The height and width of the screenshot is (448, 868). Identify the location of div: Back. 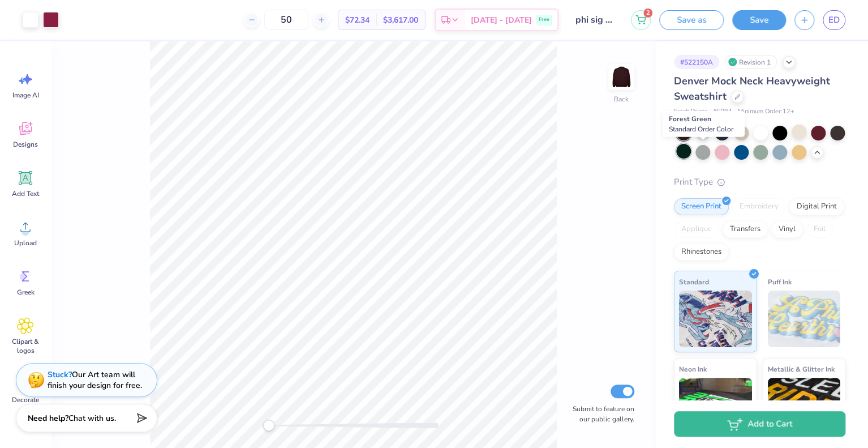
(621, 99).